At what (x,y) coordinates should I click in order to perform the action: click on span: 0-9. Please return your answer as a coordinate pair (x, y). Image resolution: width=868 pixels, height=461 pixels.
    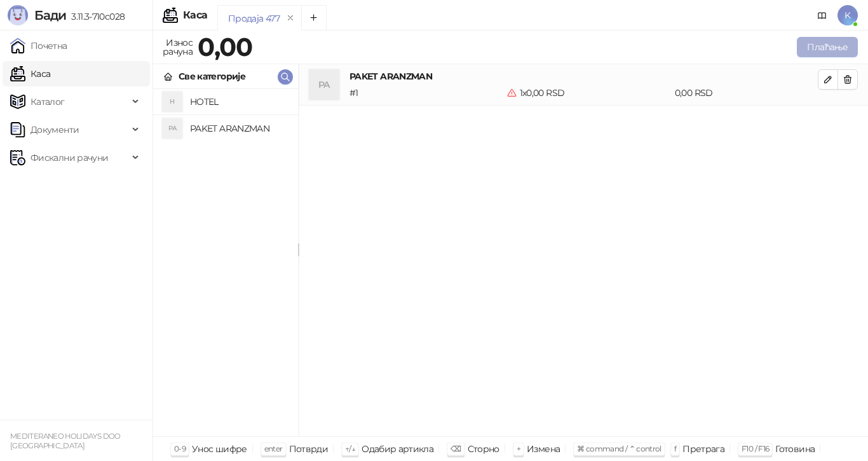
    Looking at the image, I should click on (180, 448).